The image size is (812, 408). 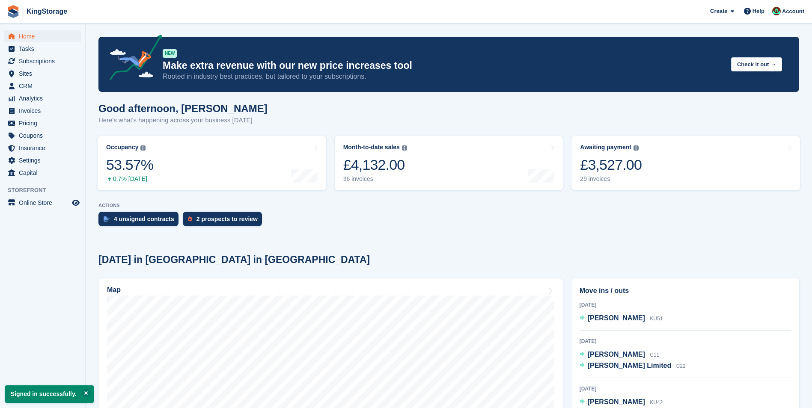 I want to click on span: Account, so click(x=793, y=12).